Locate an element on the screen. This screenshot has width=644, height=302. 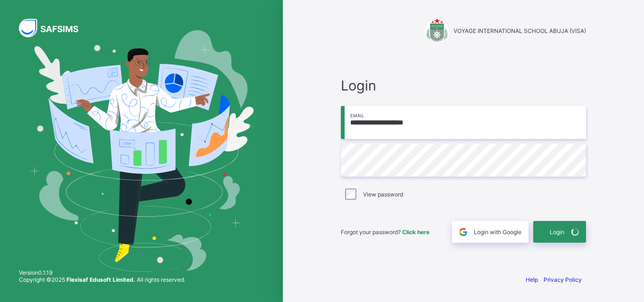
span: Version 0.1.19 is located at coordinates (102, 272).